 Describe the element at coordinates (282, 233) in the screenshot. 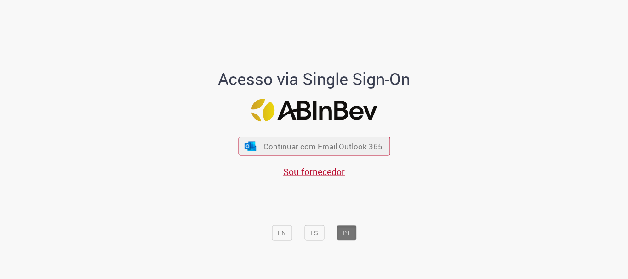

I see `button: EN` at that location.